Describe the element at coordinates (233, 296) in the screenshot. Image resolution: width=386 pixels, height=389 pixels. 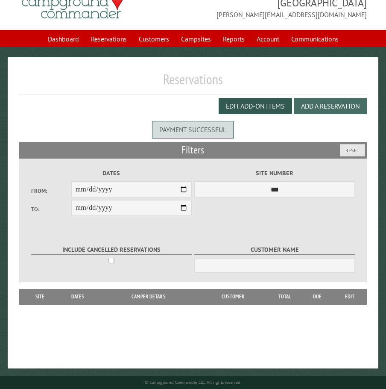
I see `th: Customer` at that location.